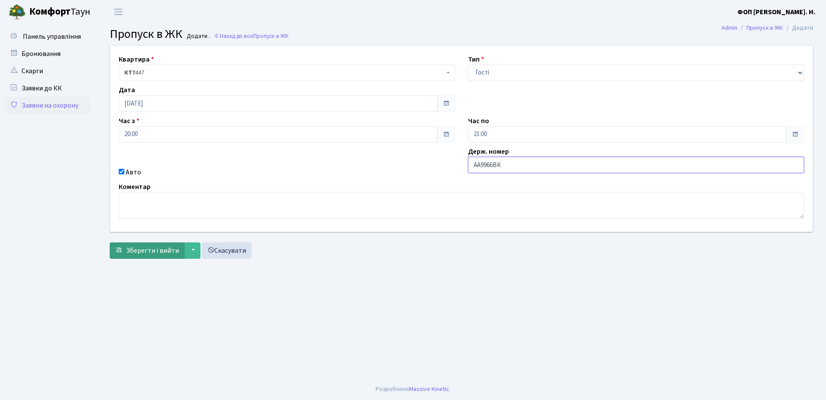 Image resolution: width=826 pixels, height=400 pixels. Describe the element at coordinates (729, 28) in the screenshot. I see `a: Admin` at that location.